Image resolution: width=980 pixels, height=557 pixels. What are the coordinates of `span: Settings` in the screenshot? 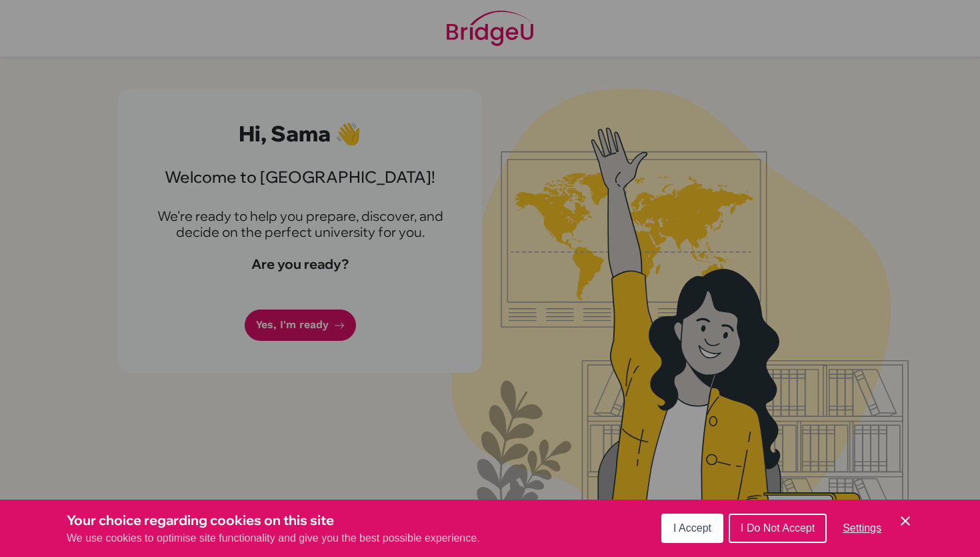 It's located at (862, 527).